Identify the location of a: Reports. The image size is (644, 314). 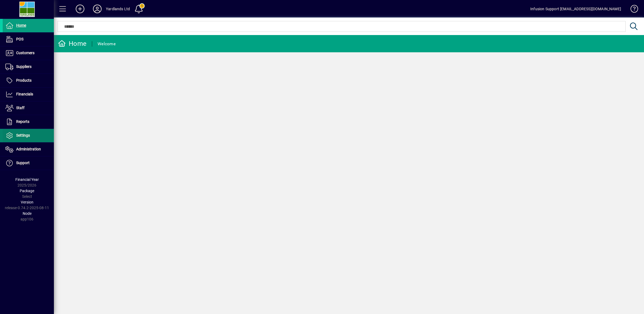
(28, 122).